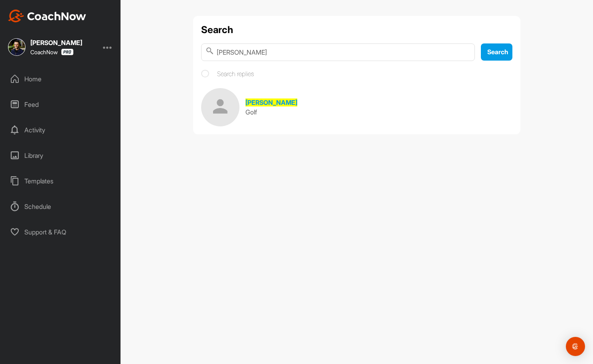  Describe the element at coordinates (60, 104) in the screenshot. I see `div: Feed` at that location.